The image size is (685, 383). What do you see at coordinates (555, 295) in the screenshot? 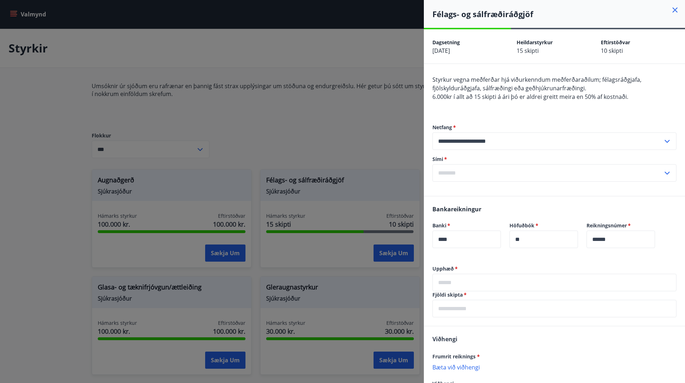
I see `label: Fjöldi skipta` at bounding box center [555, 295].